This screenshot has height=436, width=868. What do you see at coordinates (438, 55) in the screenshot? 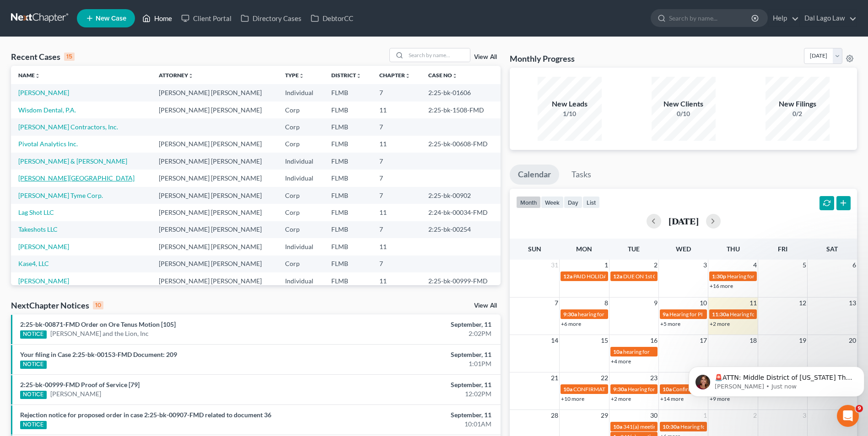
I see `input: Search by name...` at bounding box center [438, 55].